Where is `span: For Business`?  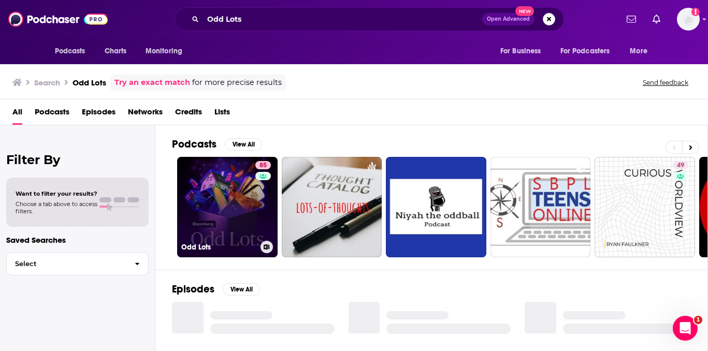 span: For Business is located at coordinates (521, 51).